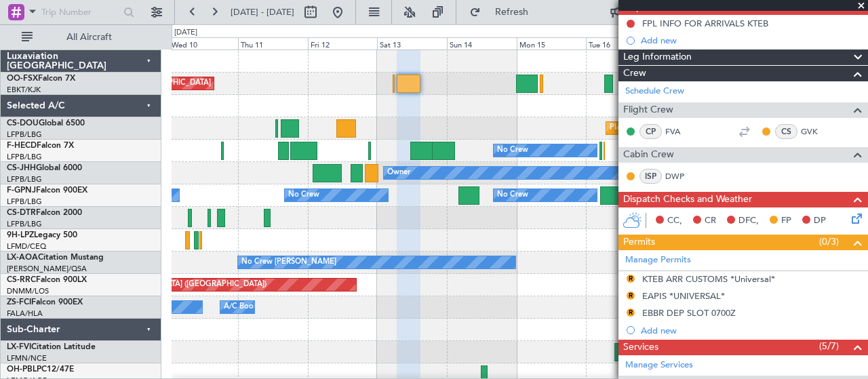 The image size is (868, 379). What do you see at coordinates (47, 280) in the screenshot?
I see `a: CS-RRCFalcon 900LX` at bounding box center [47, 280].